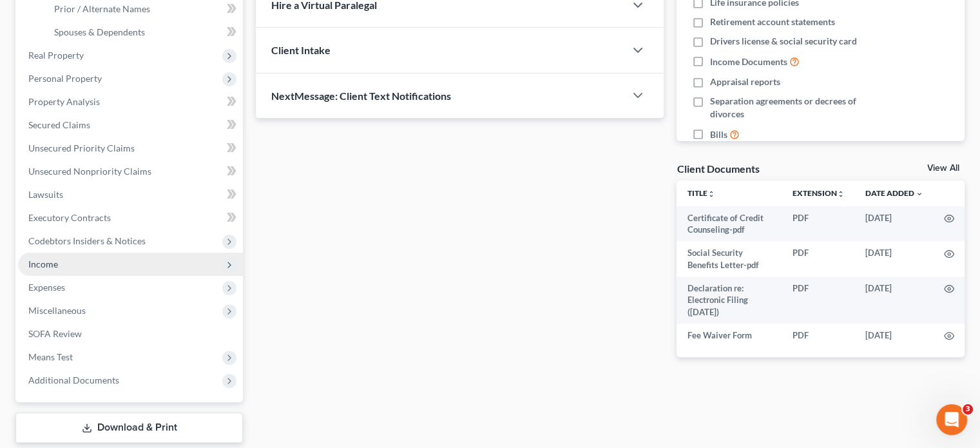  What do you see at coordinates (718, 168) in the screenshot?
I see `div: Client Documents` at bounding box center [718, 168].